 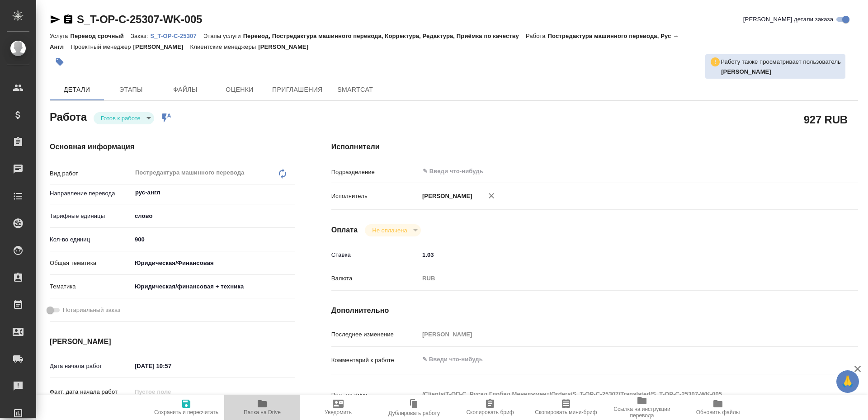 I want to click on p: Общая тематика, so click(x=90, y=264).